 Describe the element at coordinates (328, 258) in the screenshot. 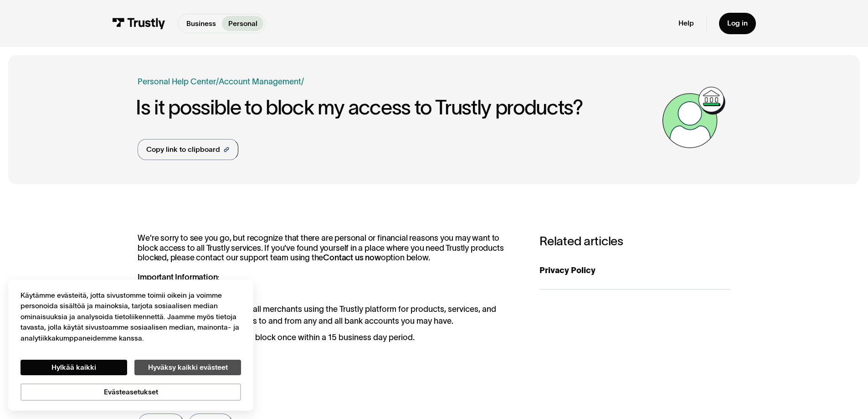

I see `p: We're sorry to see you go, but recognize that there are personal or financial reasons you may wan...` at that location.